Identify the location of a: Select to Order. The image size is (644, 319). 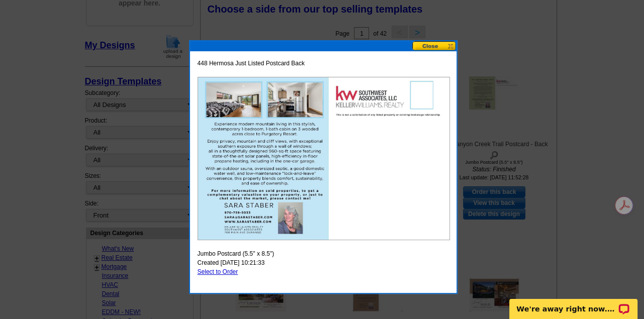
(218, 271).